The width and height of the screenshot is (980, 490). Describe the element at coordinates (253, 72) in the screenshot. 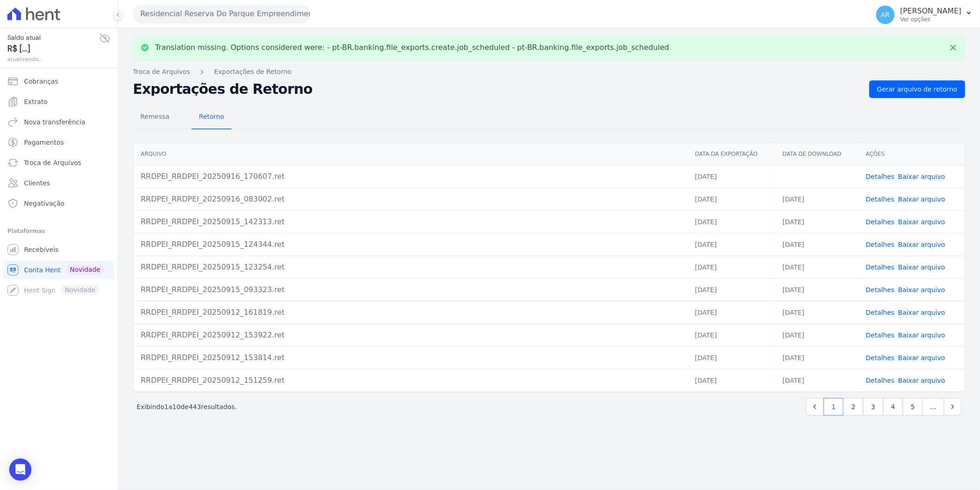

I see `a: Exportações de Retorno` at that location.